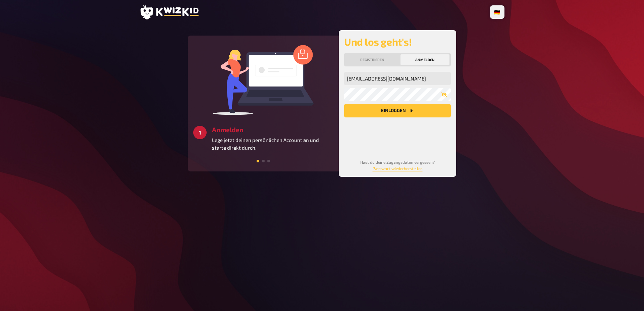 This screenshot has width=644, height=311. I want to click on a: Passwort wiederherstellen, so click(398, 168).